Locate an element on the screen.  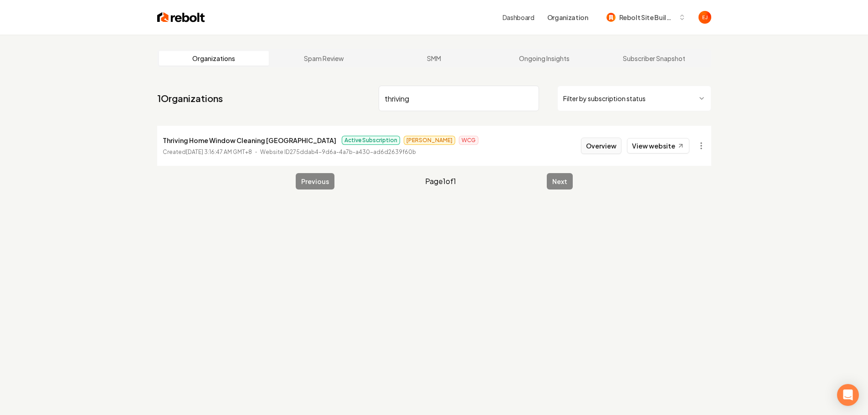
a: 1Organizations is located at coordinates (190, 98).